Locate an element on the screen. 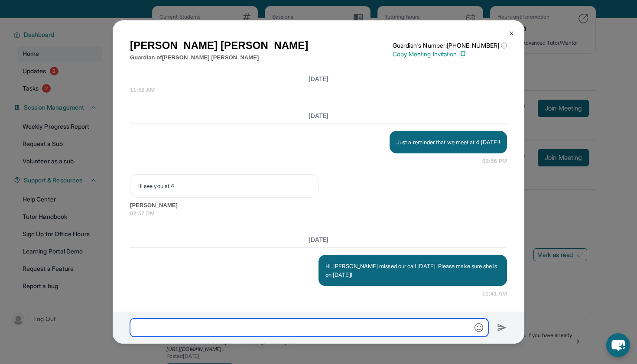 This screenshot has height=364, width=637. p: Copy Meeting Invitation is located at coordinates (450, 54).